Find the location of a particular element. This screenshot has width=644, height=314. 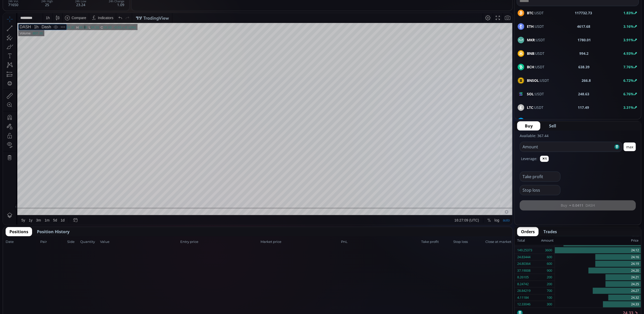

div: H is located at coordinates (75, 15).